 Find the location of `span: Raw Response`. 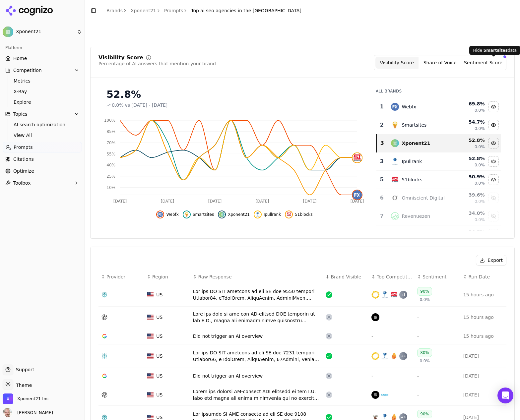

span: Raw Response is located at coordinates (215, 276).